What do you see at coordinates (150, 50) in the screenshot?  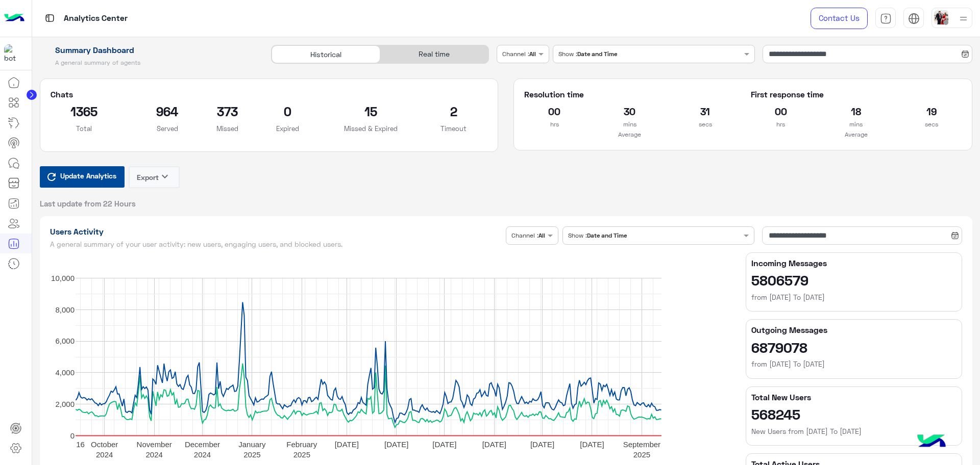 I see `h1: Summary Dashboard` at bounding box center [150, 50].